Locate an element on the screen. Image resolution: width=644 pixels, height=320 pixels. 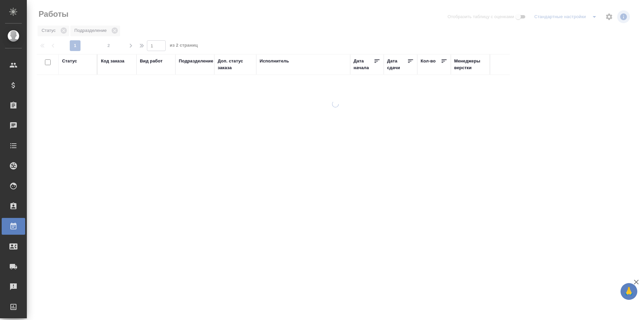
div: Исполнитель is located at coordinates (274, 61).